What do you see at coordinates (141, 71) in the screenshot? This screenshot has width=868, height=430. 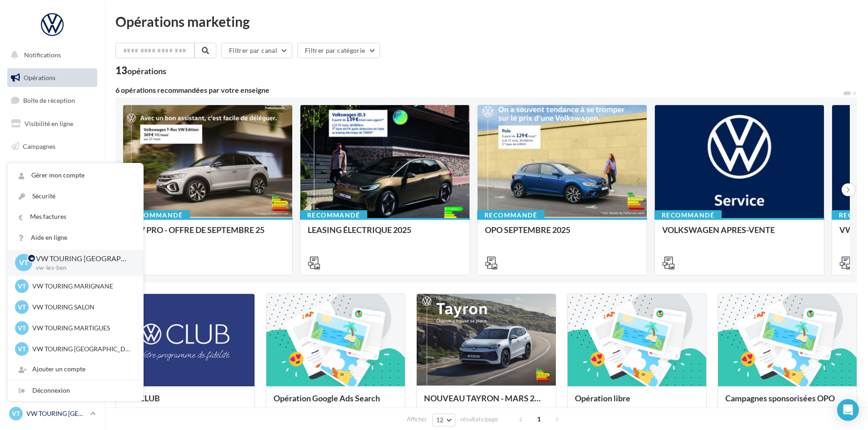 I see `div: 13` at bounding box center [141, 71].